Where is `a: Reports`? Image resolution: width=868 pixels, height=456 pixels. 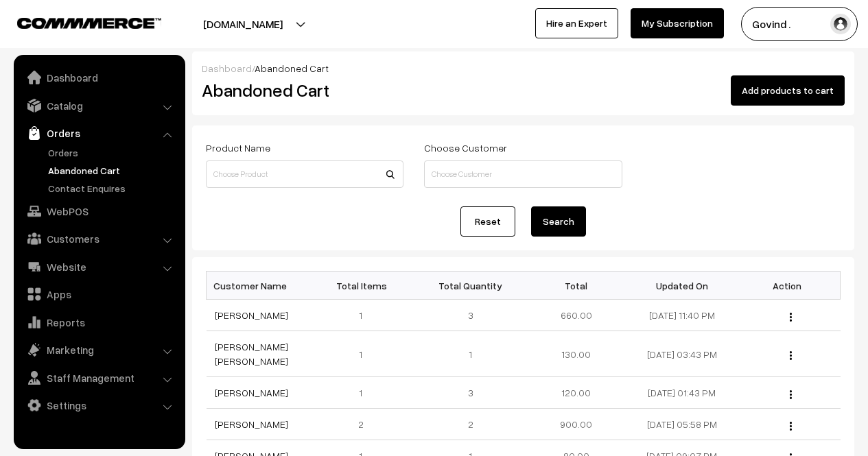
a: Reports is located at coordinates (98, 322).